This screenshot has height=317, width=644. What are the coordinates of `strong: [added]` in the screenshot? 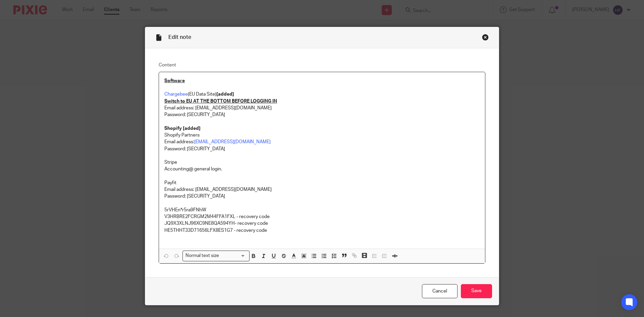 It's located at (225, 94).